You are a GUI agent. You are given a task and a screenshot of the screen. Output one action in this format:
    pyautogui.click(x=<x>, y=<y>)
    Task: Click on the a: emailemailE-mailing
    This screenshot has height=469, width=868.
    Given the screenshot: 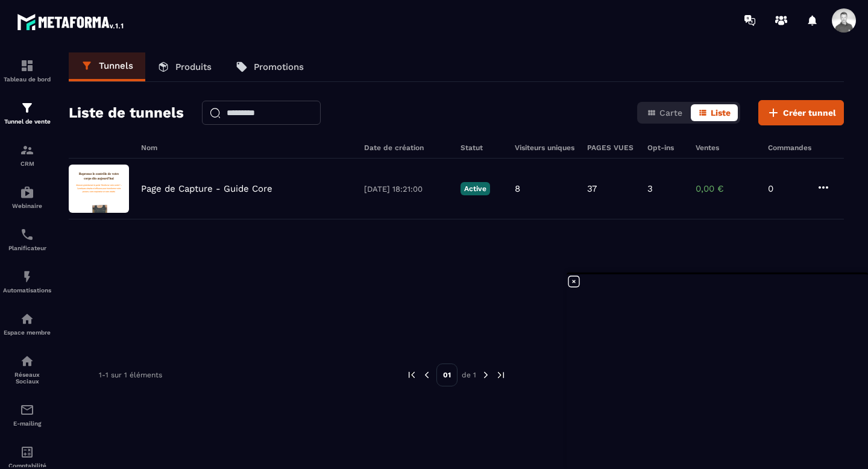 What is the action you would take?
    pyautogui.click(x=27, y=415)
    